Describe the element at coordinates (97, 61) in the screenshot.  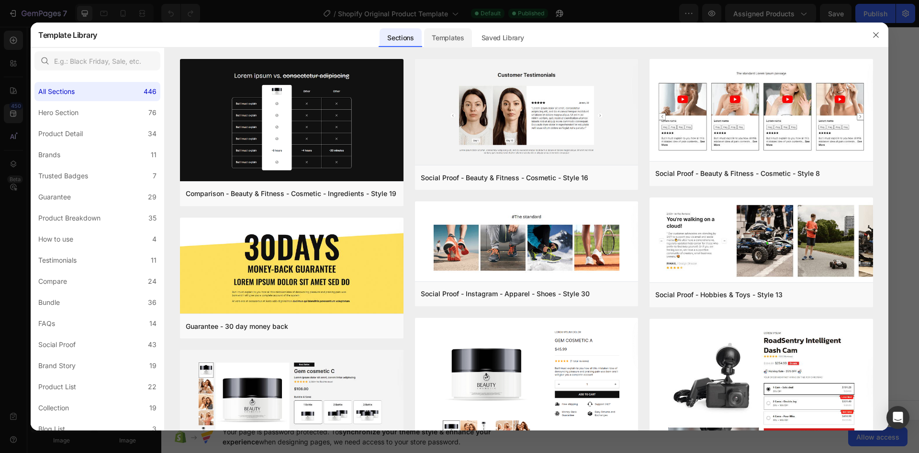
I see `input: E.g.: Black Friday, Sale, etc.` at that location.